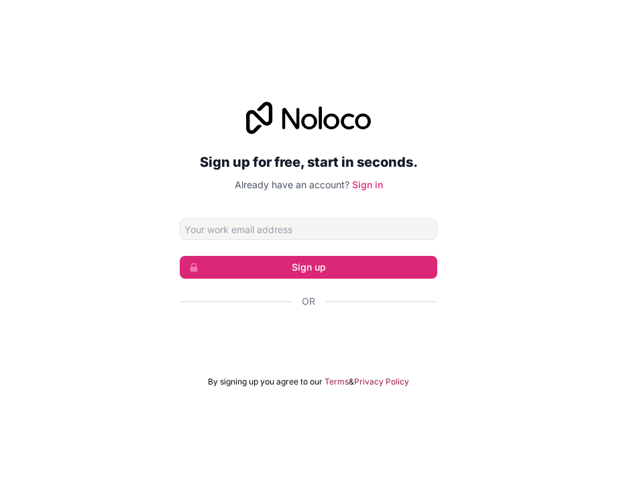  I want to click on span: Already have an account?, so click(292, 184).